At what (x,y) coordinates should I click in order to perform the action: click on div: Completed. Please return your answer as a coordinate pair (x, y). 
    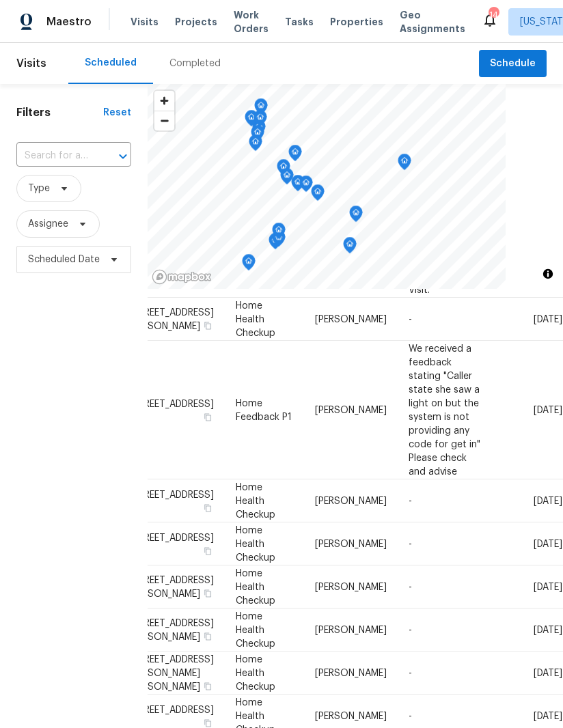
    Looking at the image, I should click on (195, 64).